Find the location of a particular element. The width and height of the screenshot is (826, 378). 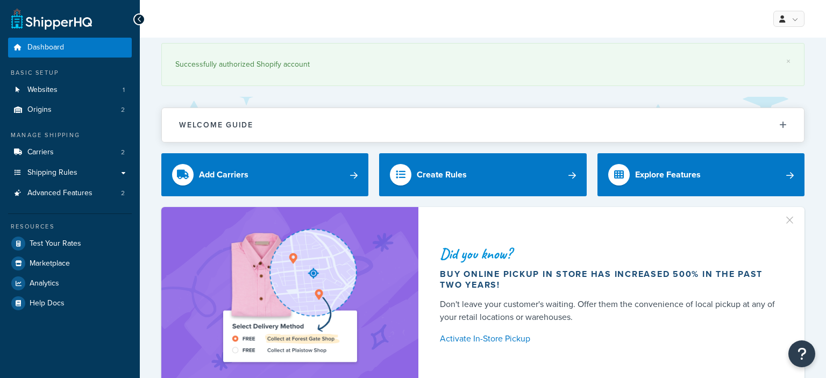

a: Dashboard is located at coordinates (70, 47).